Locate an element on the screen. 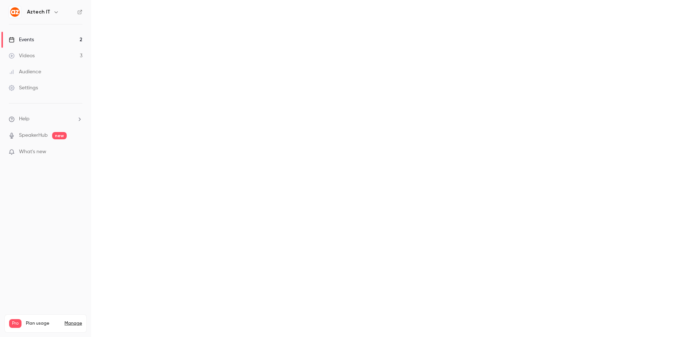  div: Settings is located at coordinates (23, 88).